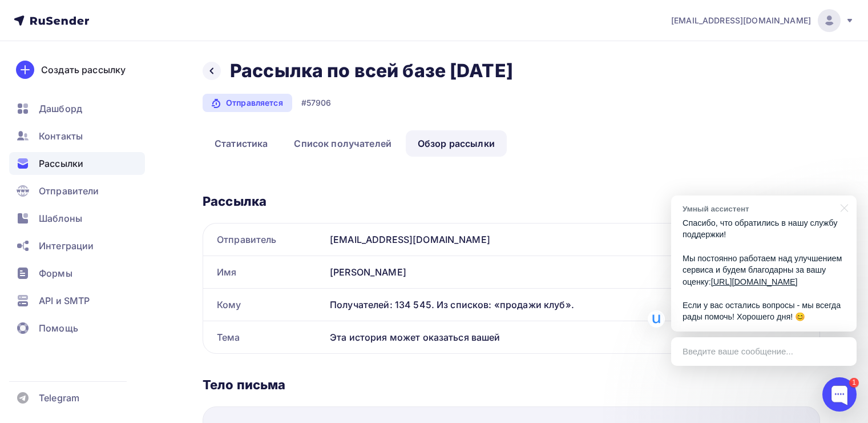  Describe the element at coordinates (247, 103) in the screenshot. I see `div: Отправляется` at that location.